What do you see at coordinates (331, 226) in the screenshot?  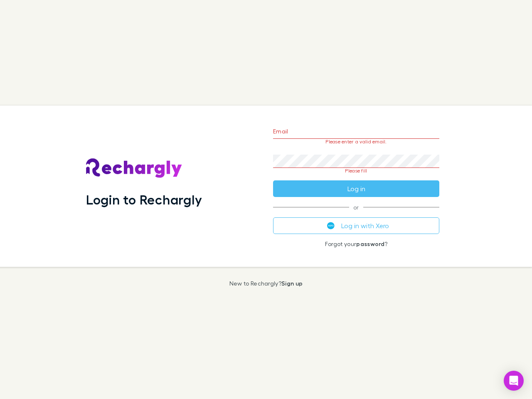 I see `img: Xero's logo` at bounding box center [331, 226].